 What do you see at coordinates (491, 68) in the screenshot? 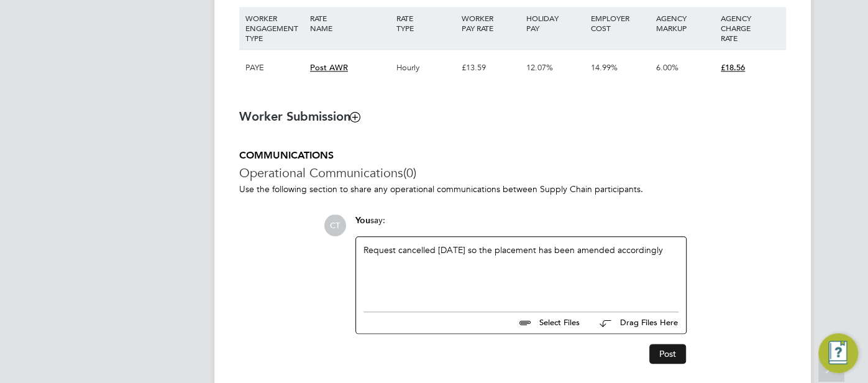
I see `div: £13.59` at bounding box center [491, 68].